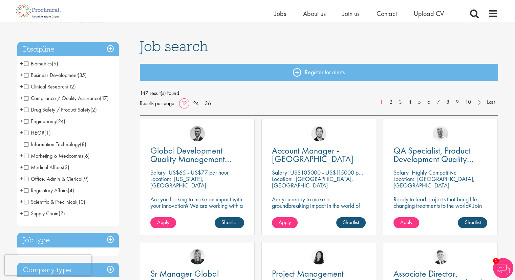  What do you see at coordinates (440, 256) in the screenshot?
I see `a: Nicolas Daniel` at bounding box center [440, 256].